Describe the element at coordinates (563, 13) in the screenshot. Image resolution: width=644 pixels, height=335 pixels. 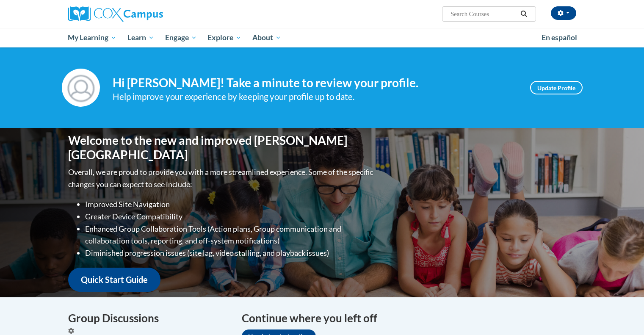
I see `button: Account Settings` at that location.